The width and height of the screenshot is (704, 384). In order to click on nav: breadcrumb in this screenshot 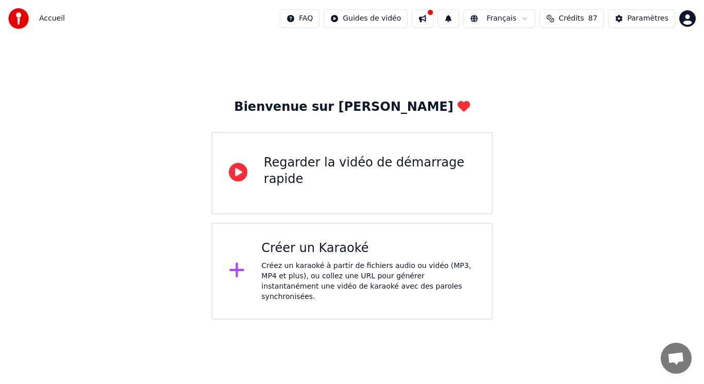, I will do `click(52, 19)`.